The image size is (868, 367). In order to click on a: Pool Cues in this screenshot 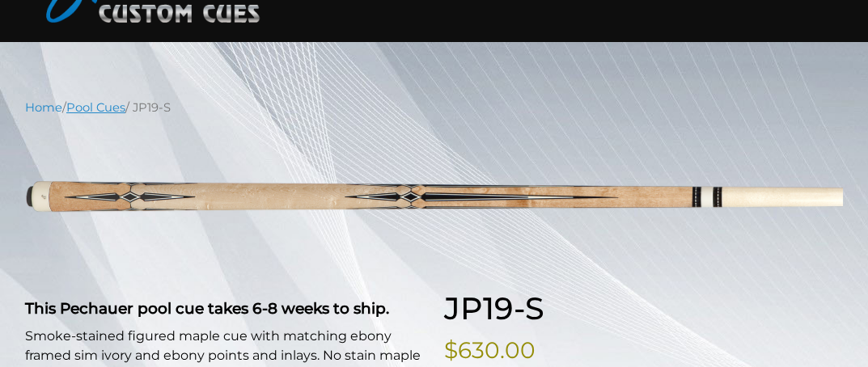, I will do `click(96, 107)`.